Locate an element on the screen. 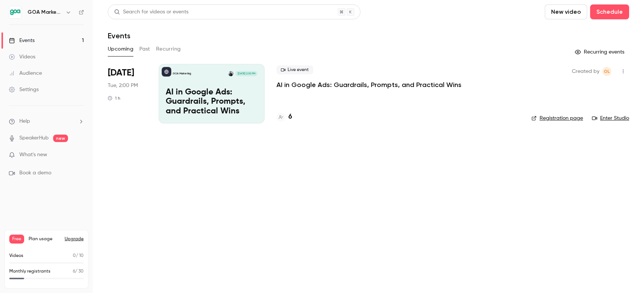 The width and height of the screenshot is (644, 293). button: Upgrade is located at coordinates (74, 239).